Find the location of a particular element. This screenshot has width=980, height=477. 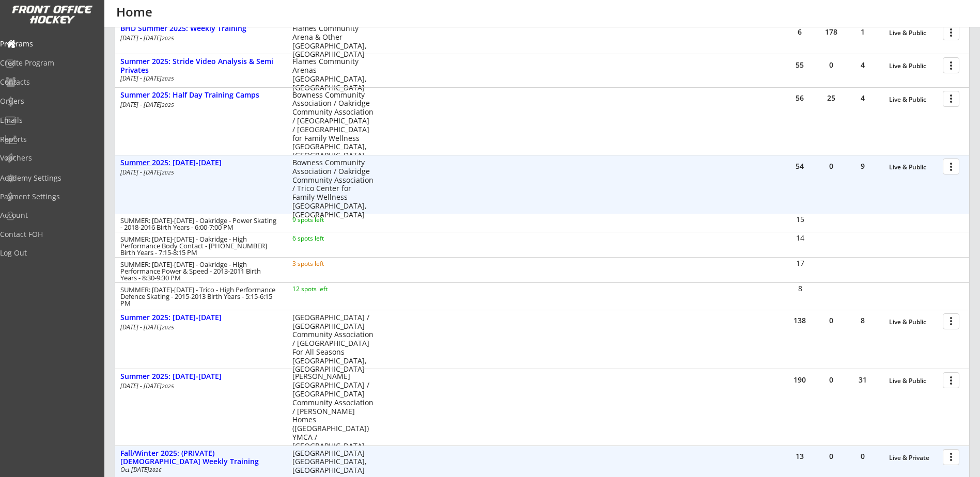

div: 13 is located at coordinates (799, 457).